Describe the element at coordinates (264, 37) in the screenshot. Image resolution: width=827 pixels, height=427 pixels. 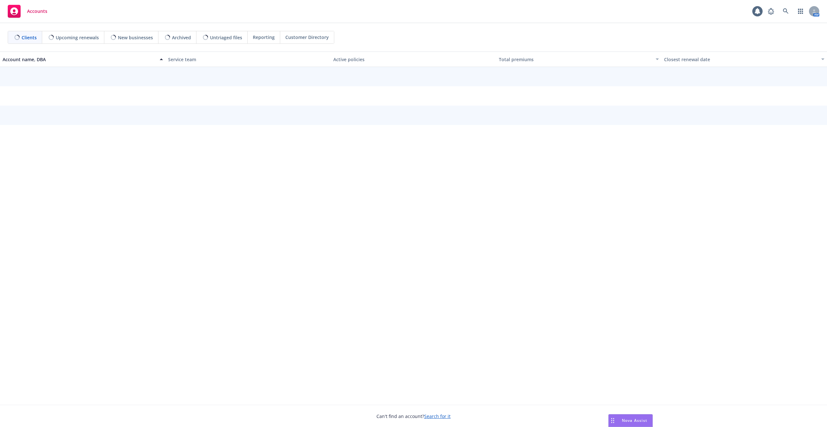
I see `span: Reporting` at that location.